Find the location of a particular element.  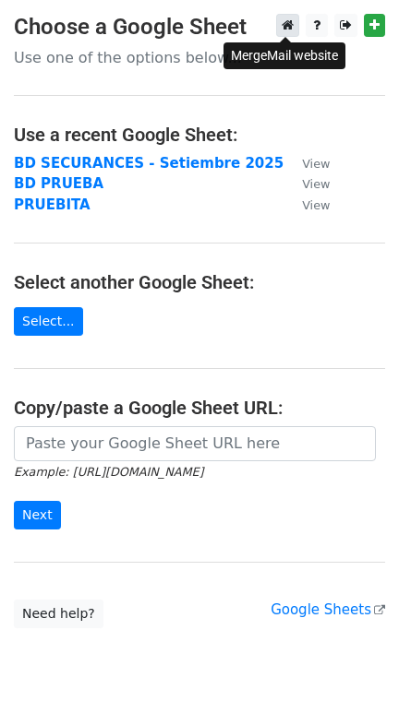

input: Next is located at coordinates (37, 515).